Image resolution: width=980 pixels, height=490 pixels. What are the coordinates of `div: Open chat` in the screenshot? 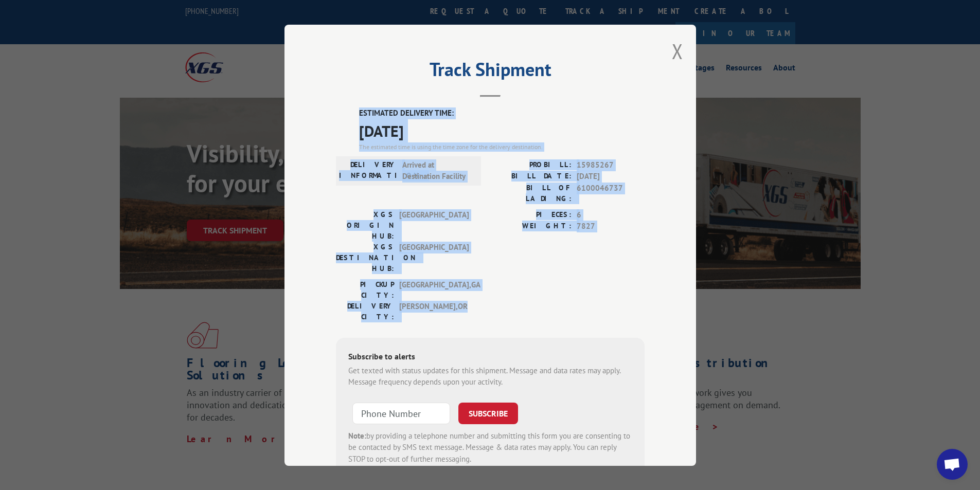 It's located at (952, 464).